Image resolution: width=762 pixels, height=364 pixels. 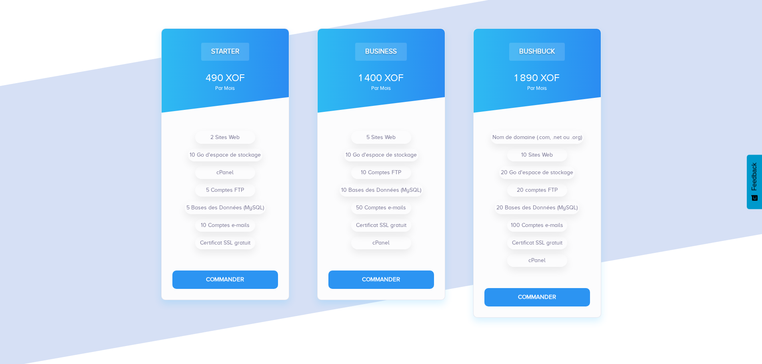 What do you see at coordinates (225, 226) in the screenshot?
I see `li: 10 Comptes e-mails` at bounding box center [225, 226].